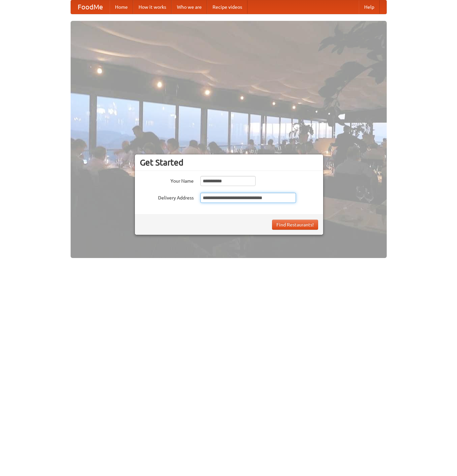 The height and width of the screenshot is (476, 457). I want to click on a: Home, so click(121, 7).